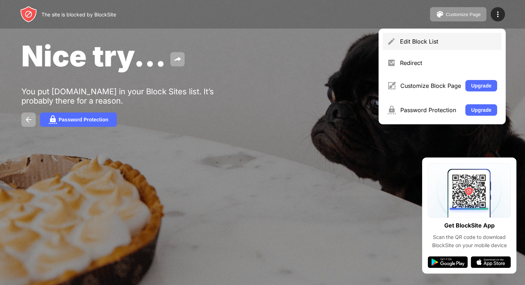  I want to click on img: password.svg, so click(53, 120).